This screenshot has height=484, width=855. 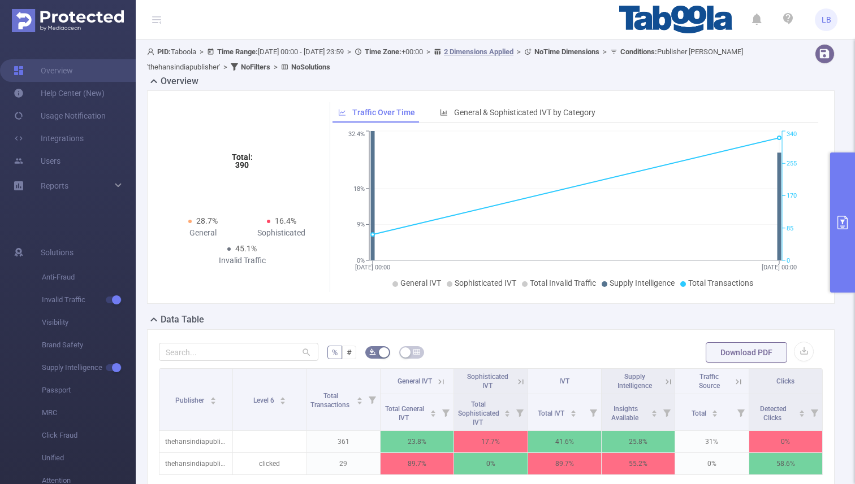 What do you see at coordinates (49, 138) in the screenshot?
I see `a: Integrations` at bounding box center [49, 138].